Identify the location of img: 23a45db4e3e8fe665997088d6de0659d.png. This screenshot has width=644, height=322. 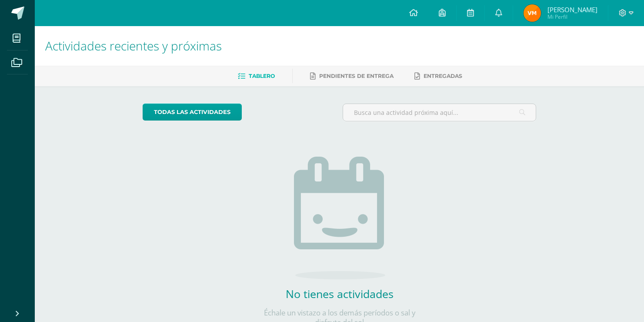
(532, 13).